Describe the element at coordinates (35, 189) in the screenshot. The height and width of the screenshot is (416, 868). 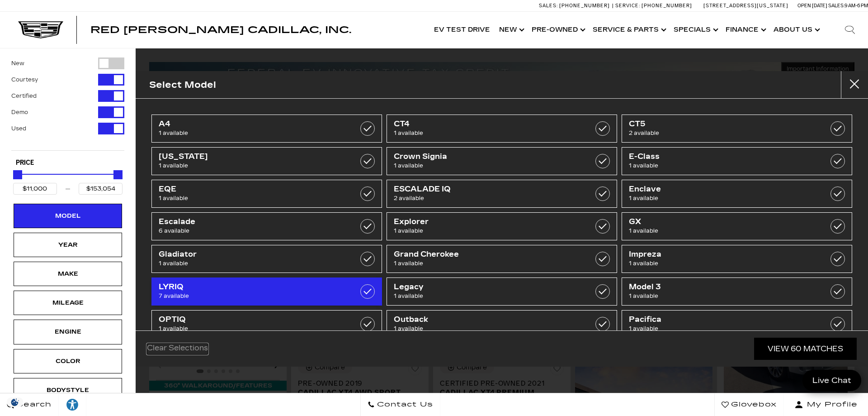
I see `input: Minimum` at that location.